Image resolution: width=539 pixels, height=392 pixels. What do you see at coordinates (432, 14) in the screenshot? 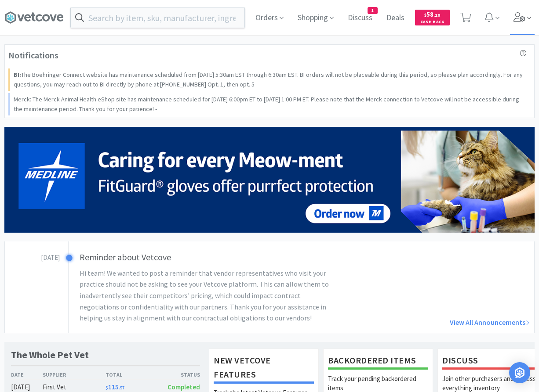
I see `span: 58` at bounding box center [432, 14].